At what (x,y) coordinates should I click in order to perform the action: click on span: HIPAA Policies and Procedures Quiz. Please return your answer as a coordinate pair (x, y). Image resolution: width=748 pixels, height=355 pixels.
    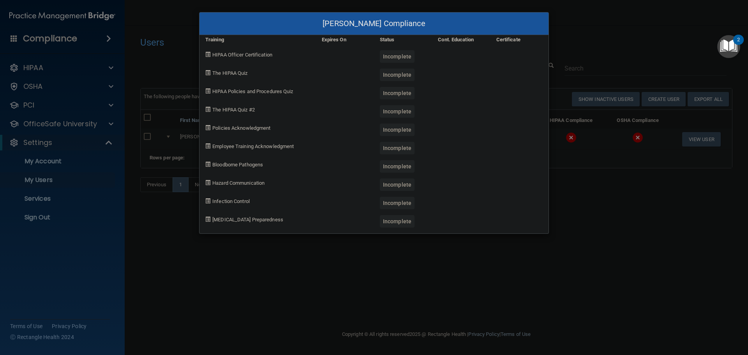
    Looking at the image, I should click on (253, 91).